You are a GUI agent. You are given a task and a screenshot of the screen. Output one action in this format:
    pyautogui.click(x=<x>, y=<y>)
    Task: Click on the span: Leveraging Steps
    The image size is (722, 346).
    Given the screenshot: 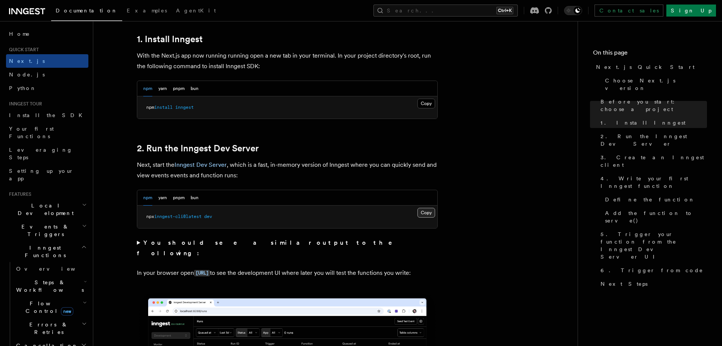 What is the action you would take?
    pyautogui.click(x=41, y=153)
    